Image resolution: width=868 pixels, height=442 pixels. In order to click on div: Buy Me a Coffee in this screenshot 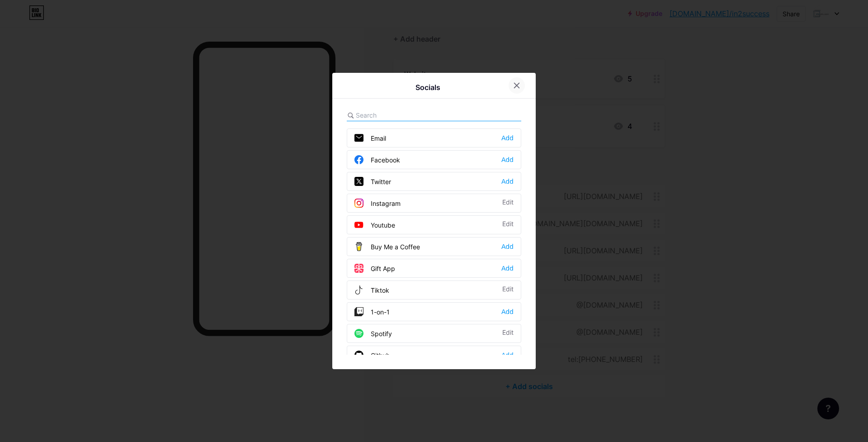, I will do `click(387, 247)`.